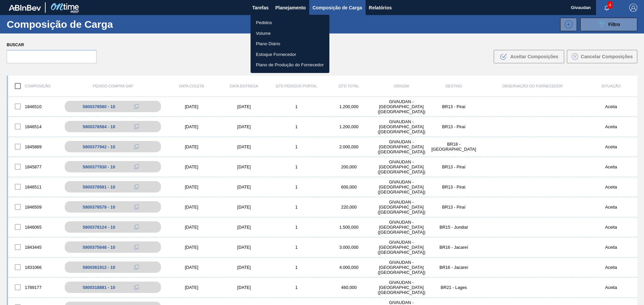 This screenshot has width=644, height=305. What do you see at coordinates (289, 34) in the screenshot?
I see `a: Volume` at bounding box center [289, 34].